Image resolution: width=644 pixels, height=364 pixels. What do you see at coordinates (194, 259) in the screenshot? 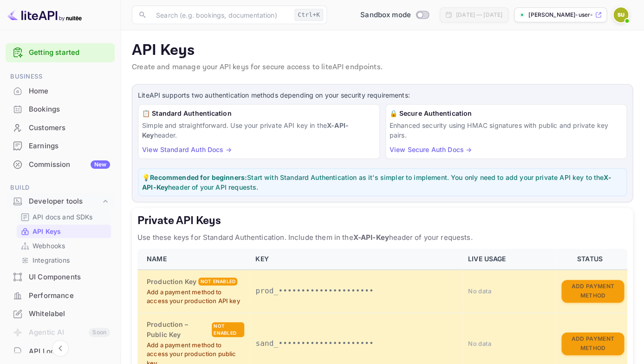
I see `th: NAME` at bounding box center [194, 259].